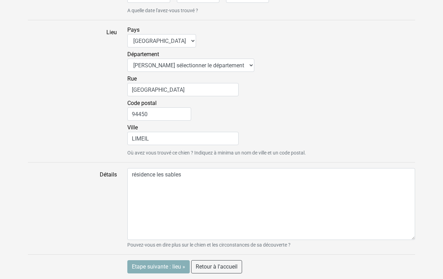 Image resolution: width=443 pixels, height=279 pixels. What do you see at coordinates (271, 245) in the screenshot?
I see `small: Pouvez-vous en dire plus sur le chien et les circonstances de sa découverte ?` at bounding box center [271, 245].